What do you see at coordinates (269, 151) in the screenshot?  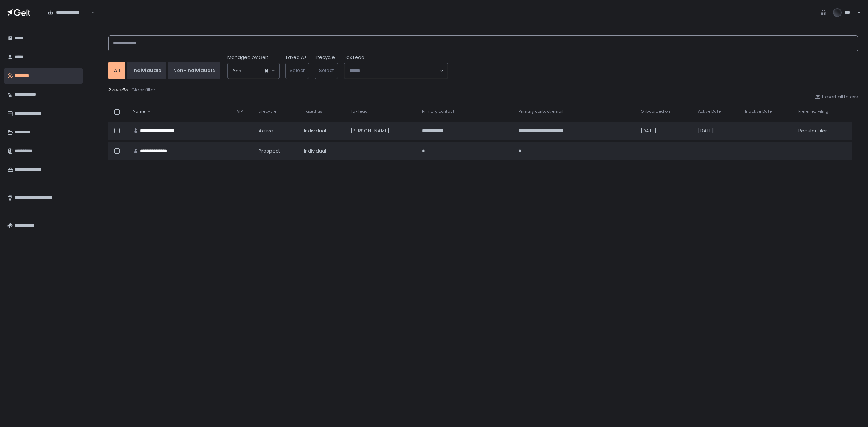 I see `span: prospect` at bounding box center [269, 151].